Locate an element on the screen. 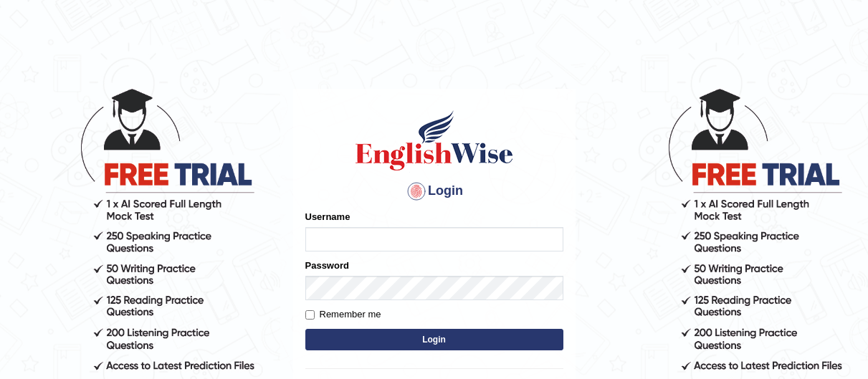 Image resolution: width=868 pixels, height=379 pixels. label: Password is located at coordinates (327, 266).